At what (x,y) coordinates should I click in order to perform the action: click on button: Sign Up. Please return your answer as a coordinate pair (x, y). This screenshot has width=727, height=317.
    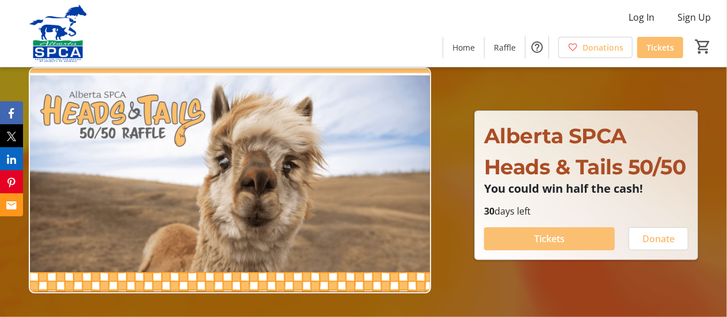
    Looking at the image, I should click on (694, 17).